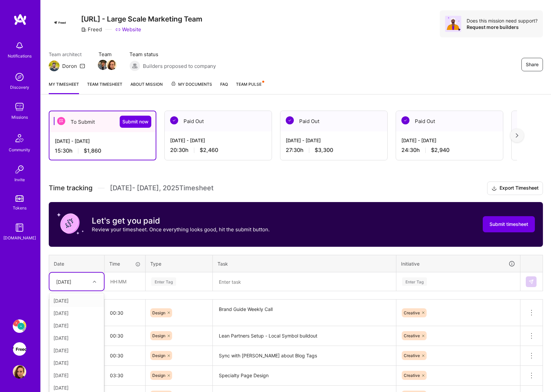 This screenshot has width=551, height=392. Describe the element at coordinates (67, 54) in the screenshot. I see `span: Team architect` at that location.